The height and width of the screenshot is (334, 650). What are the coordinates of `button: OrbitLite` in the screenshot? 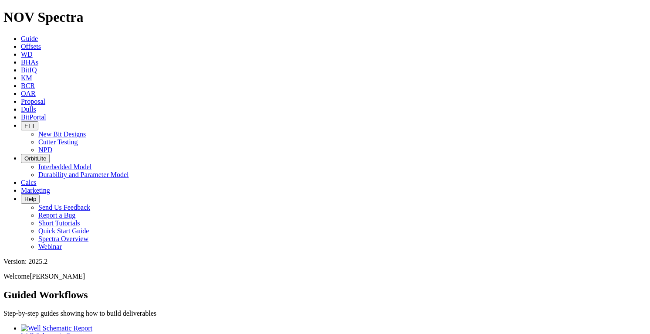 It's located at (35, 158).